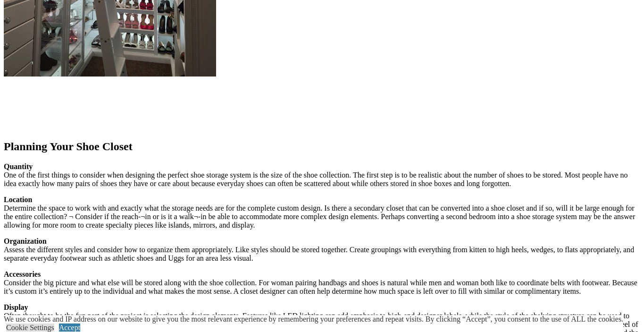 The height and width of the screenshot is (332, 644). Describe the element at coordinates (322, 212) in the screenshot. I see `p: Determine the space to work with and exactly what the storage needs are for the complete custom d...` at that location.